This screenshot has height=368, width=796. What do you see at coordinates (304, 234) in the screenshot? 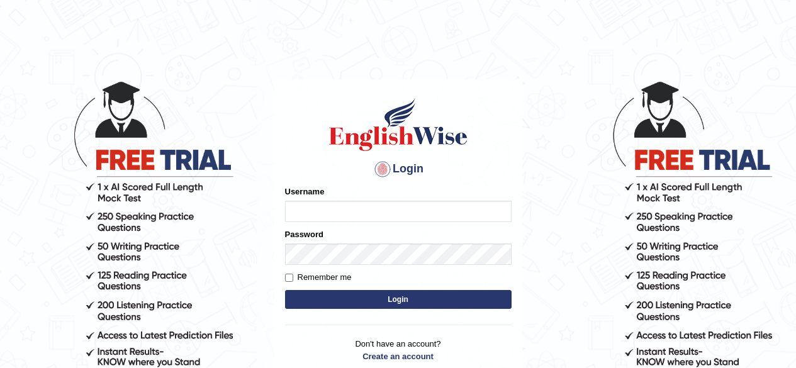
I see `label: Password` at bounding box center [304, 234].